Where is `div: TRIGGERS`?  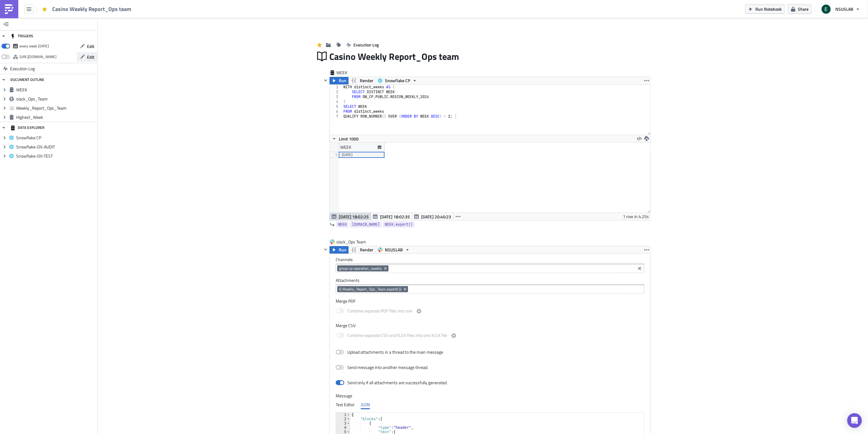
div: TRIGGERS is located at coordinates (22, 36).